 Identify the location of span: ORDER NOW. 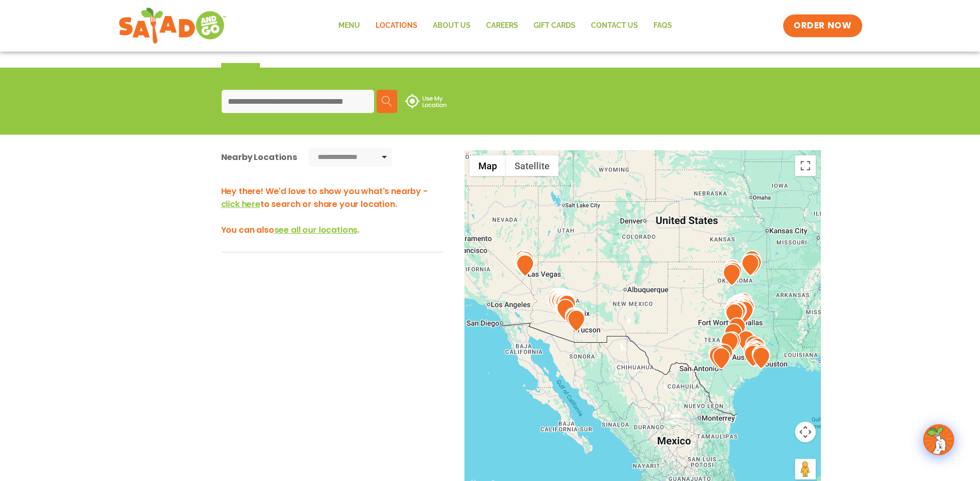
(822, 26).